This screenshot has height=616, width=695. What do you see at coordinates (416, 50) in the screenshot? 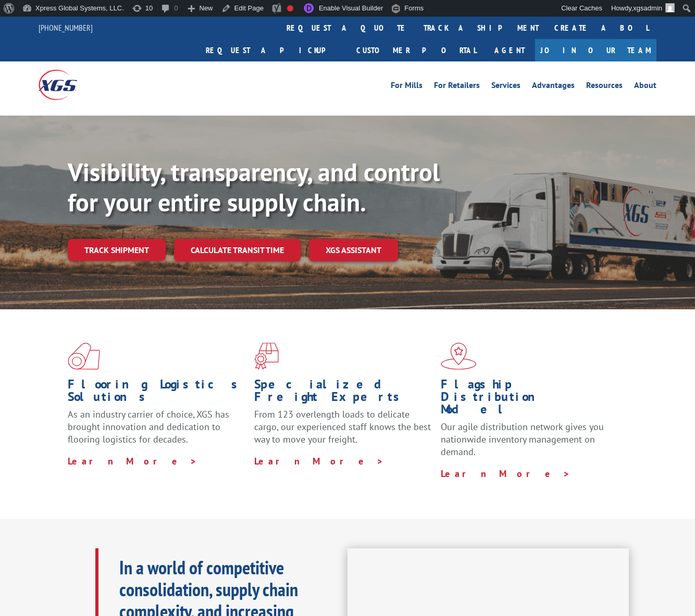
I see `a: Customer Portal` at bounding box center [416, 50].